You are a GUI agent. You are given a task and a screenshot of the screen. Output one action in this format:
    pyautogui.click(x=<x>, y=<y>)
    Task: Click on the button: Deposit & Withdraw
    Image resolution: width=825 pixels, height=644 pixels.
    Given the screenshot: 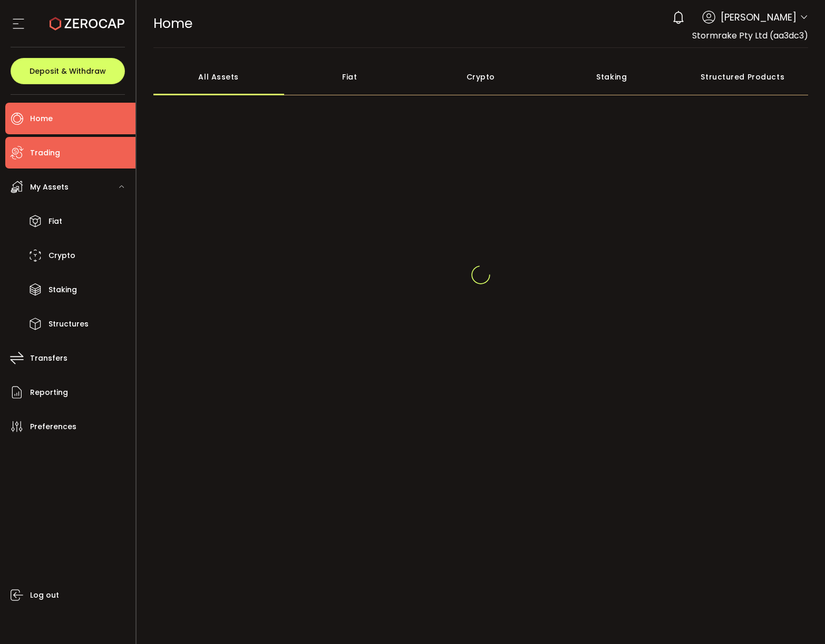 What is the action you would take?
    pyautogui.click(x=67, y=71)
    